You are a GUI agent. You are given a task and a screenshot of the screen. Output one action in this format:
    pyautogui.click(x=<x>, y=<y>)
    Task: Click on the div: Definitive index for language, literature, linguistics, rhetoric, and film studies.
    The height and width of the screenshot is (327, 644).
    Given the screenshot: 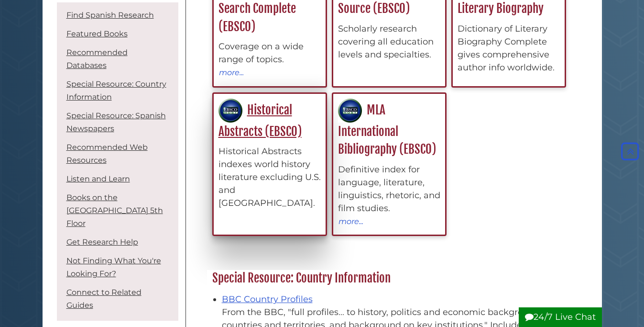 What is the action you would take?
    pyautogui.click(x=389, y=189)
    